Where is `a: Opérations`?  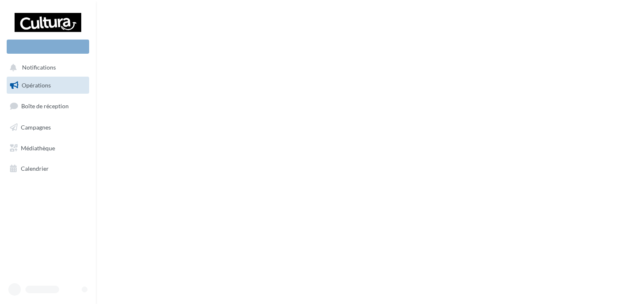 a: Opérations is located at coordinates (48, 85).